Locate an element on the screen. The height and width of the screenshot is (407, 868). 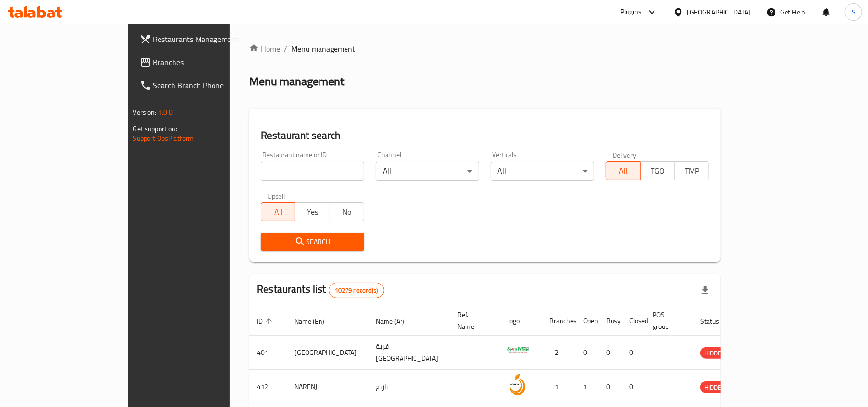
button: No is located at coordinates (347, 212).